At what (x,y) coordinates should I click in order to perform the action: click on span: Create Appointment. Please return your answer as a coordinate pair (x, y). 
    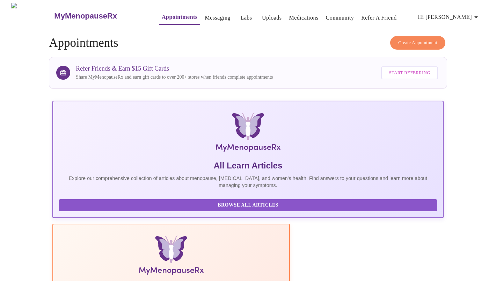
    Looking at the image, I should click on (418, 43).